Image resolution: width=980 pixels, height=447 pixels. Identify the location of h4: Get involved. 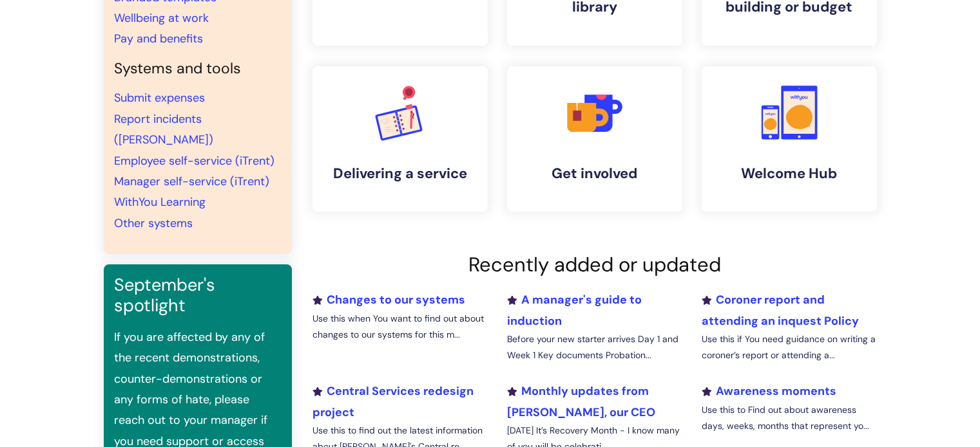
(595, 174).